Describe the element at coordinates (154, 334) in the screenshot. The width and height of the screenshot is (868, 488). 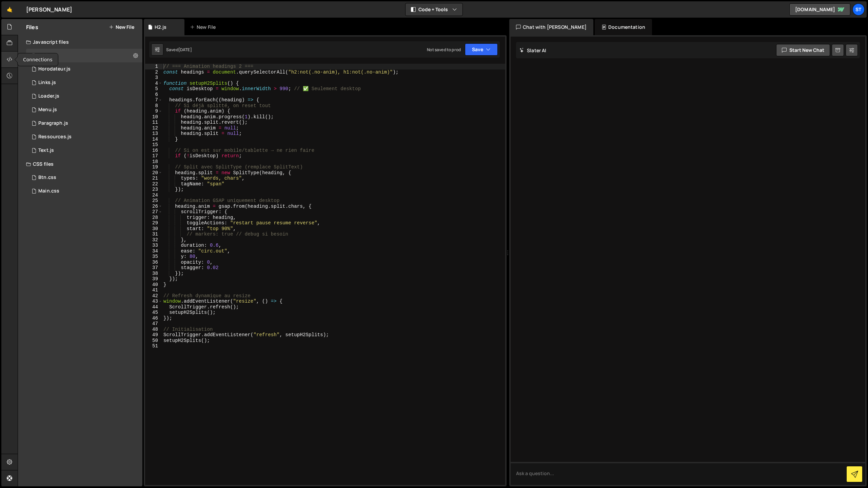
I see `div: 49` at that location.